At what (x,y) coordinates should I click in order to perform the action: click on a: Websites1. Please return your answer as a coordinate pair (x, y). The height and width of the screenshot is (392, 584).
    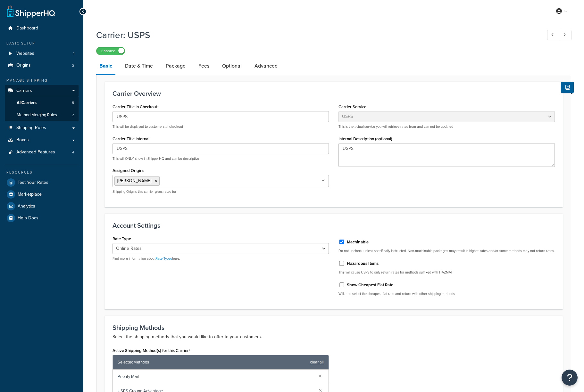
    Looking at the image, I should click on (42, 54).